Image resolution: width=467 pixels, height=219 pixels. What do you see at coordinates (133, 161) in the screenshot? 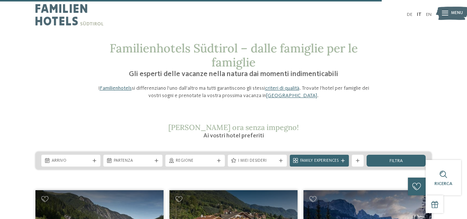
I see `span: Partenza` at bounding box center [133, 161].